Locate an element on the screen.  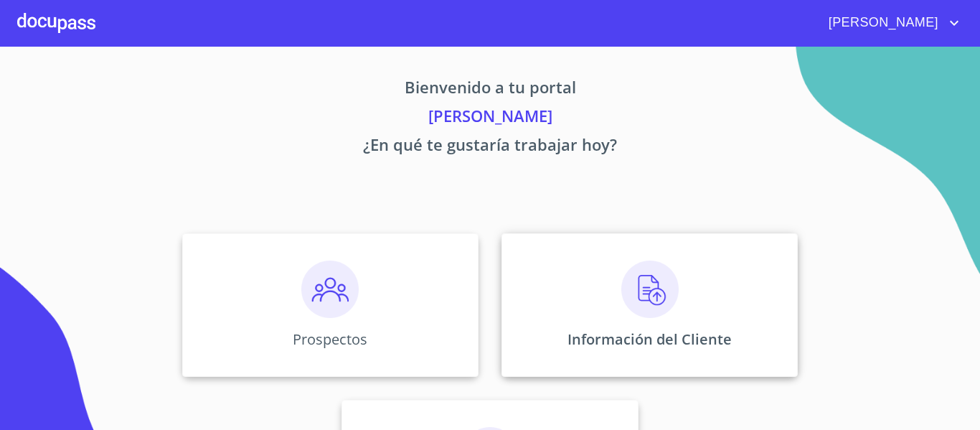
p: Información del Cliente is located at coordinates (649, 339).